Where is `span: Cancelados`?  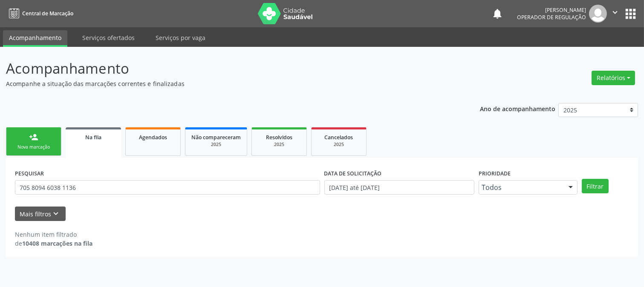 span: Cancelados is located at coordinates (339, 137).